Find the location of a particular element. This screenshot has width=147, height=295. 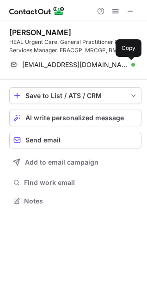

img: ContactOut v5.3.10 is located at coordinates (37, 11).